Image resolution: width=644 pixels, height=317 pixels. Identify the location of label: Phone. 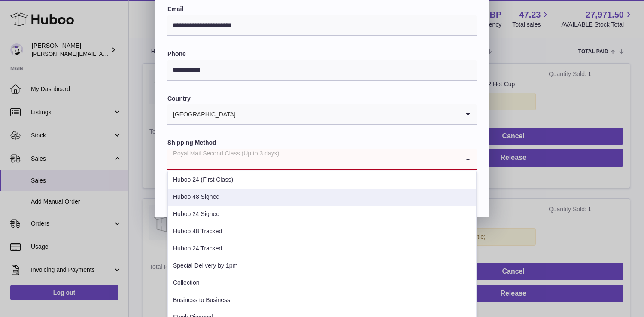
(322, 54).